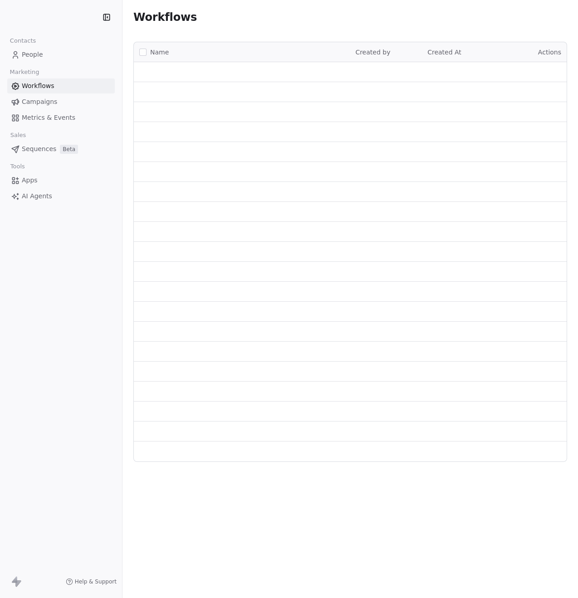 The image size is (578, 598). Describe the element at coordinates (37, 196) in the screenshot. I see `span: AI Agents` at that location.